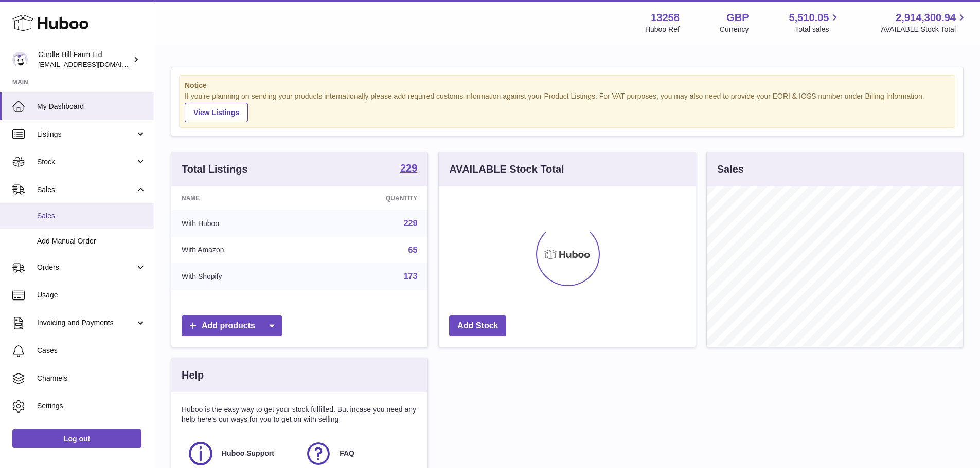 The width and height of the screenshot is (980, 468). Describe the element at coordinates (241, 198) in the screenshot. I see `th: Name` at that location.